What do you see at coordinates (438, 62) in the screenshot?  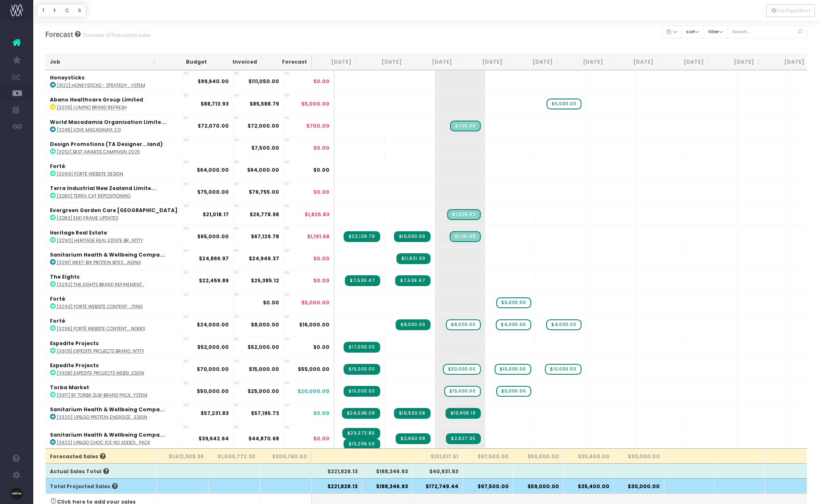 I see `th: Aug 25: activate to sort column ascending` at bounding box center [438, 62].